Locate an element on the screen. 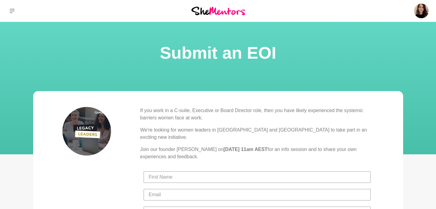 Image resolution: width=436 pixels, height=209 pixels. h1: Submit an EOI is located at coordinates (218, 53).